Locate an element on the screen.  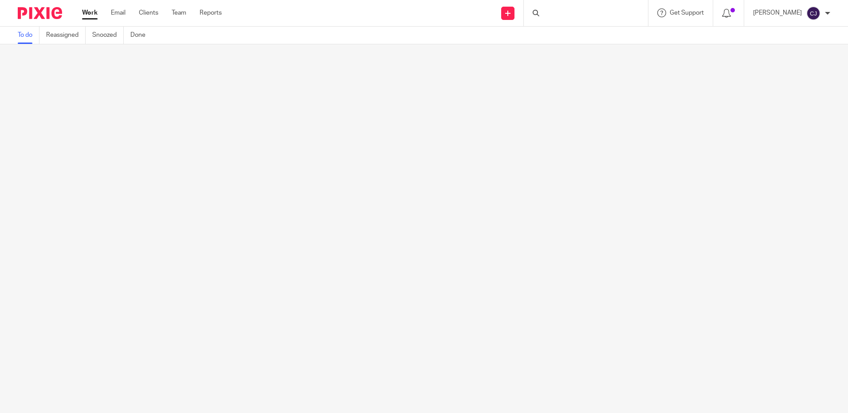
a: To do is located at coordinates (28, 35).